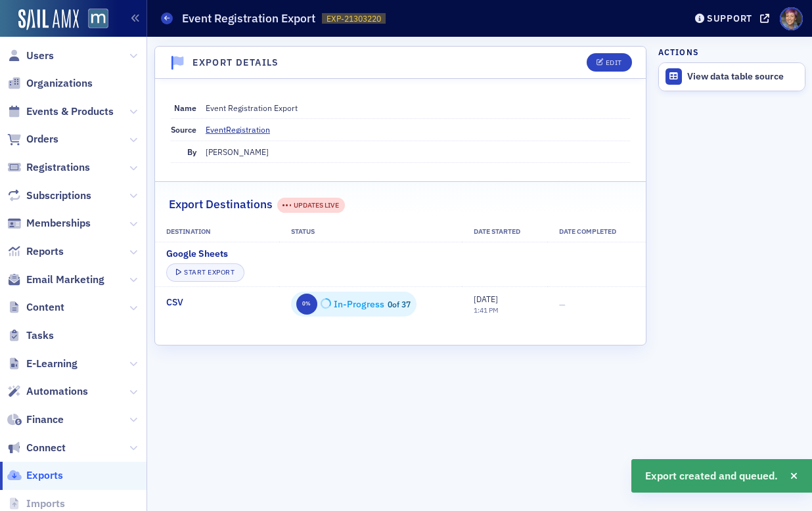 Image resolution: width=812 pixels, height=511 pixels. I want to click on th: Date Started, so click(505, 231).